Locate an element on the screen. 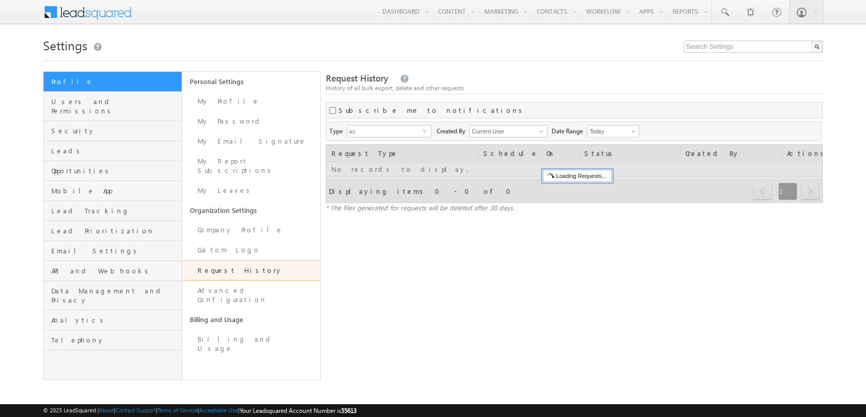  a: My Profile is located at coordinates (251, 101).